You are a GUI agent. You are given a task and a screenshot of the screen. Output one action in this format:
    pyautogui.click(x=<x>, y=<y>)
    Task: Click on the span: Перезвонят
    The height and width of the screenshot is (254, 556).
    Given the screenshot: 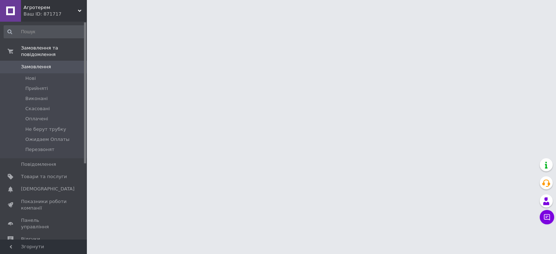 What is the action you would take?
    pyautogui.click(x=40, y=150)
    